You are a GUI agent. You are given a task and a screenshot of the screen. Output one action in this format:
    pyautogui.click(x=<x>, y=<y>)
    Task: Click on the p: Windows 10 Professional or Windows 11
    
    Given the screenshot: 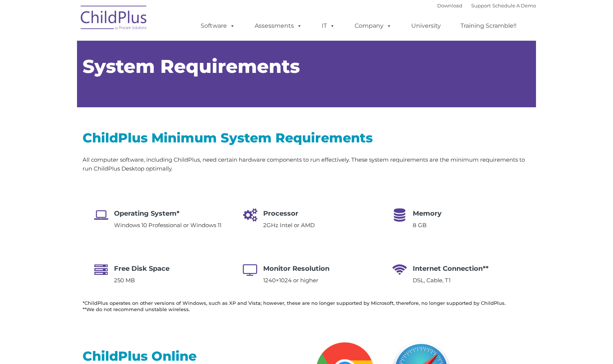 What is the action you would take?
    pyautogui.click(x=168, y=225)
    